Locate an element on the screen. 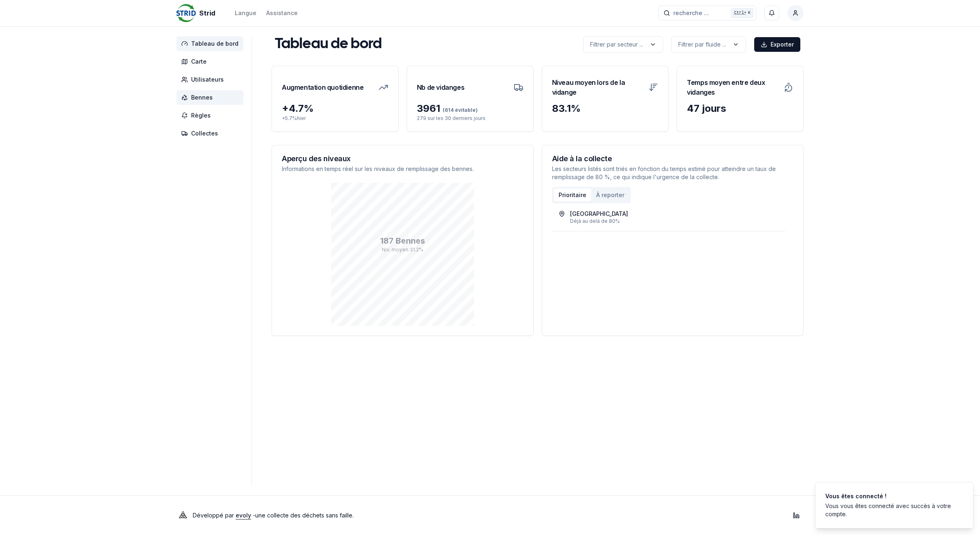  a: Collectes is located at coordinates (211, 133).